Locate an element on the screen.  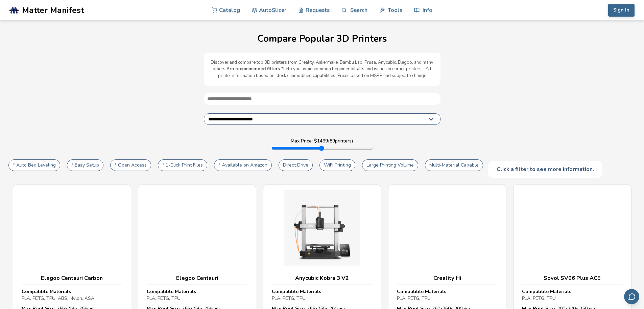
p: Discover and compare top 3D printers from Creality, Ankermake, Bambu Lab, Prusa, Anycubic, Elegoo... is located at coordinates (322, 69).